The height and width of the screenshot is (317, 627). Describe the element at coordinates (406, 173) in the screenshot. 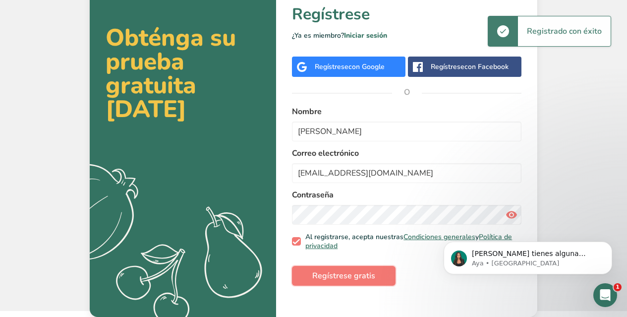

I see `input: email@example.com` at that location.